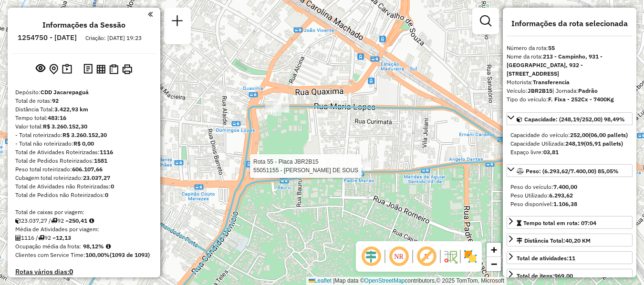  Describe the element at coordinates (588, 90) in the screenshot. I see `strong: Padrão` at that location.